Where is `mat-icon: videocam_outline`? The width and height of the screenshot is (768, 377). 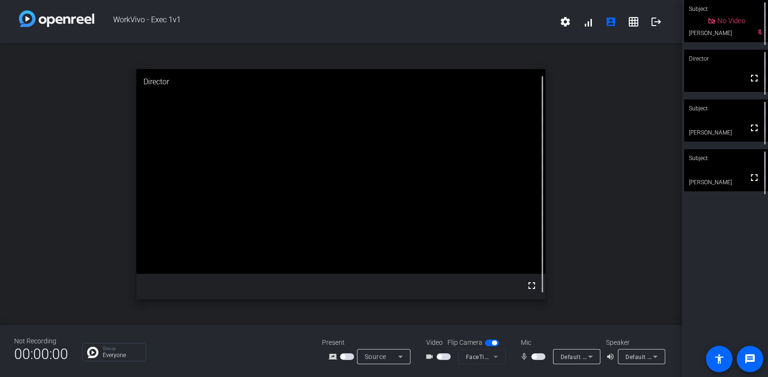 mat-icon: videocam_outline is located at coordinates (431, 356).